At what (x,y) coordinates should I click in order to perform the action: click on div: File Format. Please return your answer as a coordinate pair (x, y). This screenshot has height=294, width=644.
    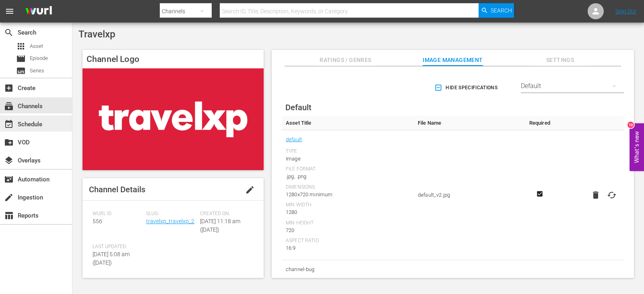
    Looking at the image, I should click on (348, 169).